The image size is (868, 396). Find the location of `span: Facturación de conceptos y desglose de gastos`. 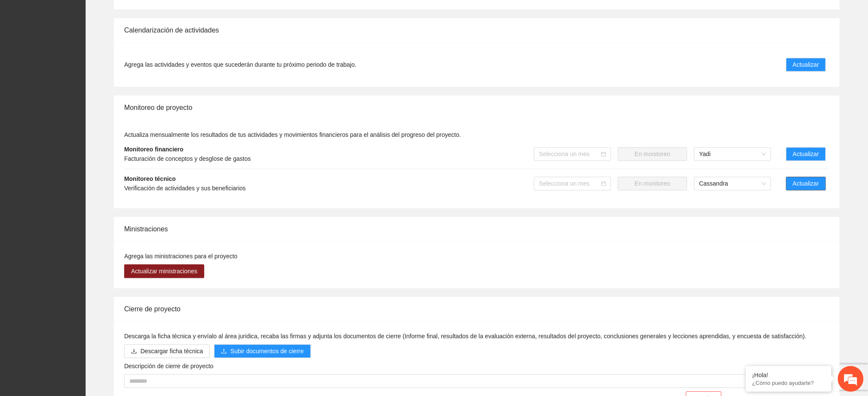

span: Facturación de conceptos y desglose de gastos is located at coordinates (188, 159).